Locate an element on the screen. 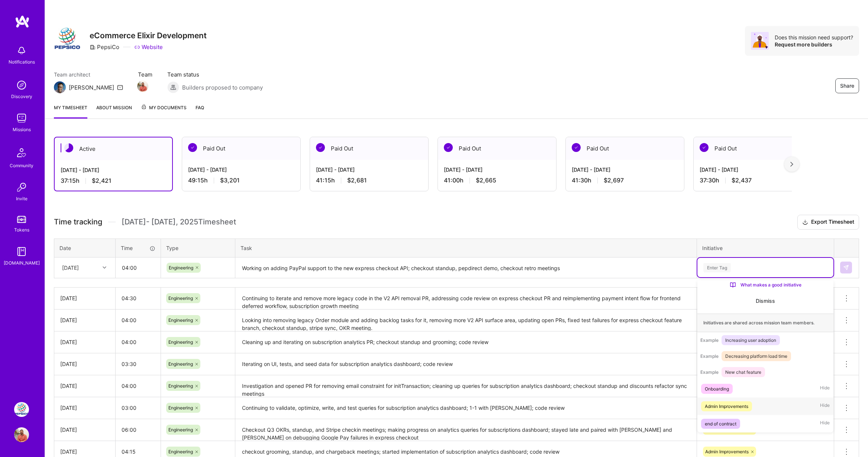 The height and width of the screenshot is (457, 868). button: Export Timesheet is located at coordinates (828, 222).